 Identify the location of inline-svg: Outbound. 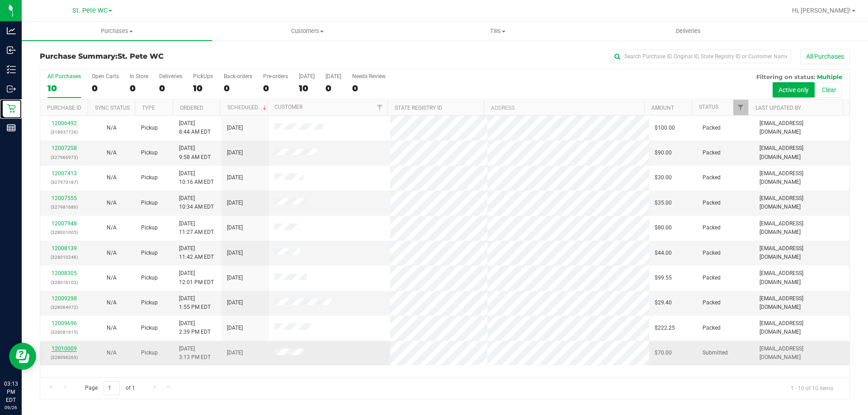
(12, 89).